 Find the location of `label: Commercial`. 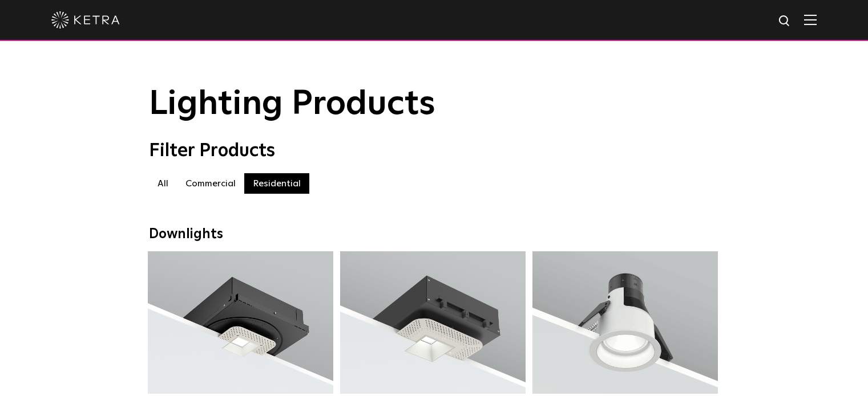

label: Commercial is located at coordinates (210, 184).